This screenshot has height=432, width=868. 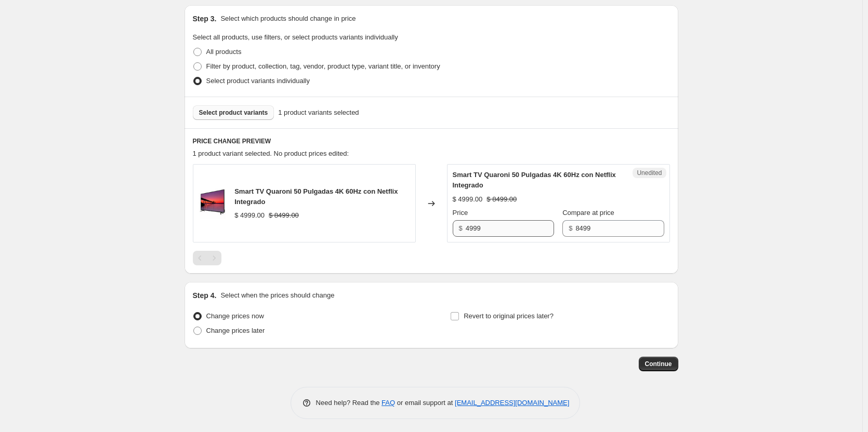 What do you see at coordinates (224, 51) in the screenshot?
I see `span: All products` at bounding box center [224, 51].